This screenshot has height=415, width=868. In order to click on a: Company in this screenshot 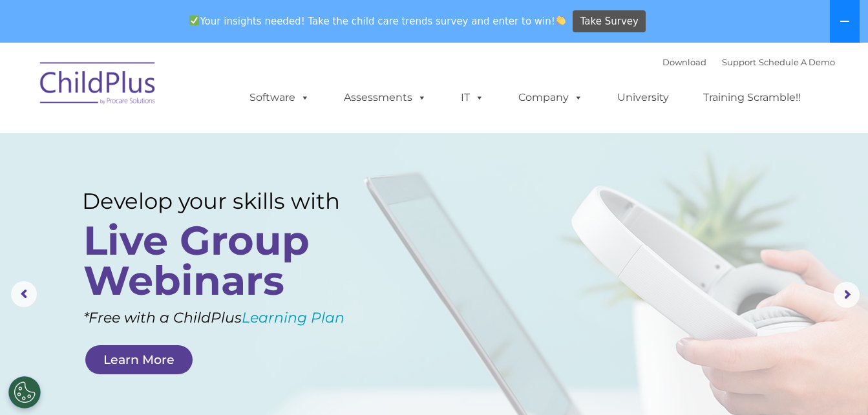, I will do `click(551, 98)`.